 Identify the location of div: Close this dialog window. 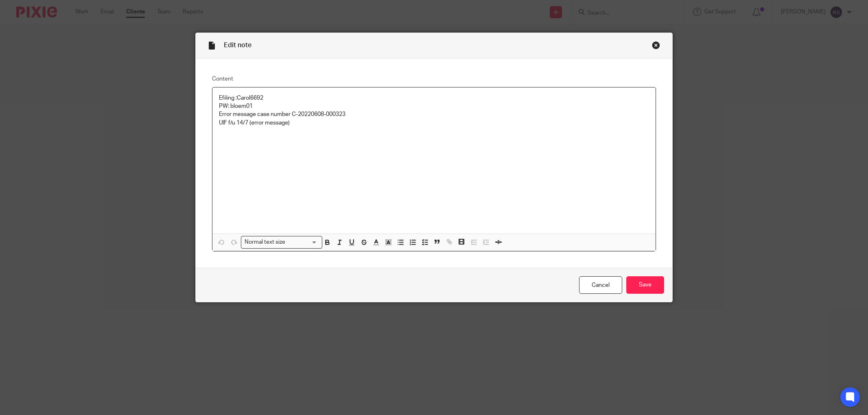
(656, 45).